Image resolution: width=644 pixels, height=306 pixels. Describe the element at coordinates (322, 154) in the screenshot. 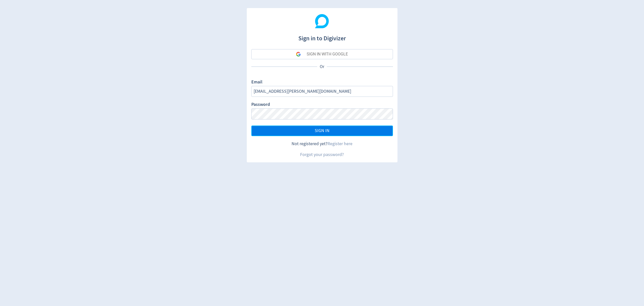

I see `a: Forgot your password?` at that location.